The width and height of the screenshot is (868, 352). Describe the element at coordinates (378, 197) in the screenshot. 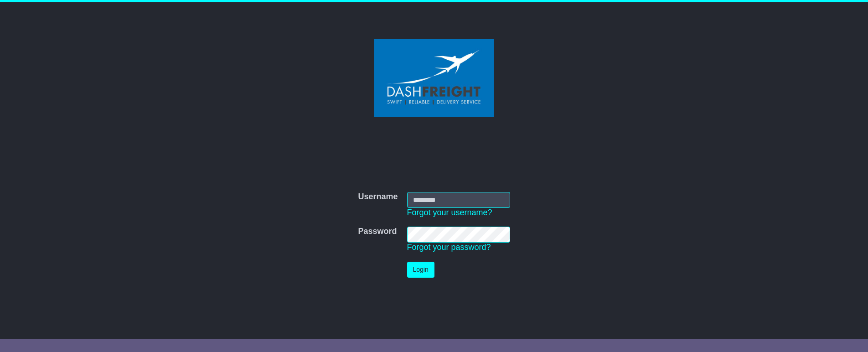

I see `label: Username` at that location.